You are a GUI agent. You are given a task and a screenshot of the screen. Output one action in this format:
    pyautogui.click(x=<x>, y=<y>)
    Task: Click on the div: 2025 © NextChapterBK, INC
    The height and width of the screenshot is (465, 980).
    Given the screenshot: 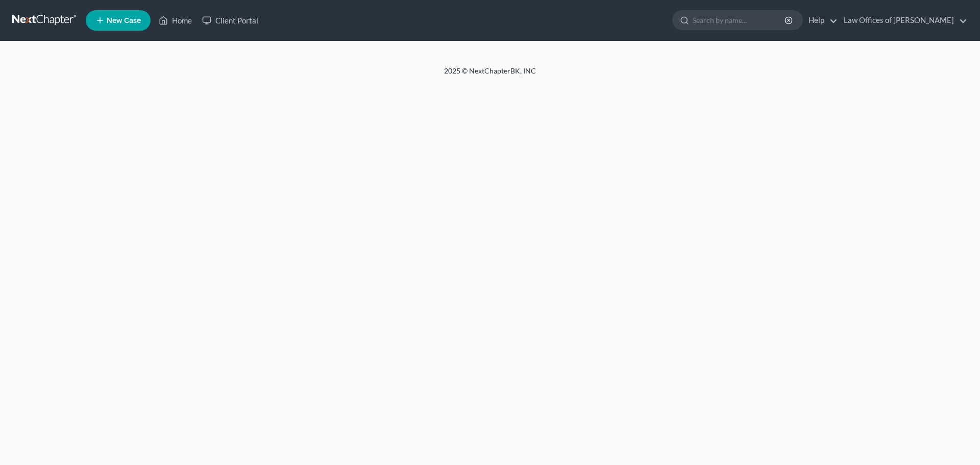 What is the action you would take?
    pyautogui.click(x=490, y=75)
    